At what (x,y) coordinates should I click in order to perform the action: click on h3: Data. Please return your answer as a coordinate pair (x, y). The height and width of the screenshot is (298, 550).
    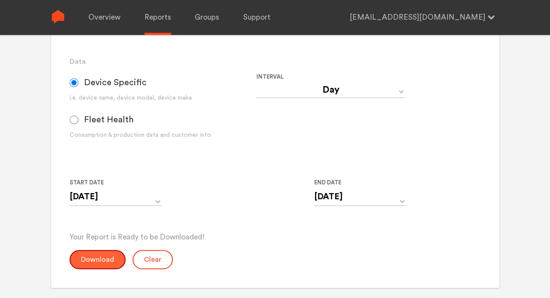
    Looking at the image, I should click on (275, 62).